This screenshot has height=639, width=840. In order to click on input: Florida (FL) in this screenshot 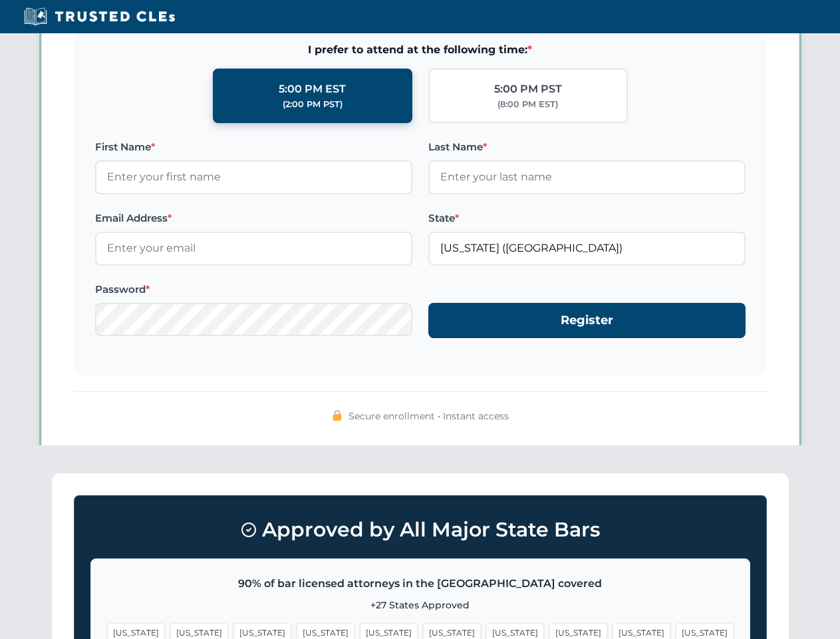, I will do `click(587, 248)`.